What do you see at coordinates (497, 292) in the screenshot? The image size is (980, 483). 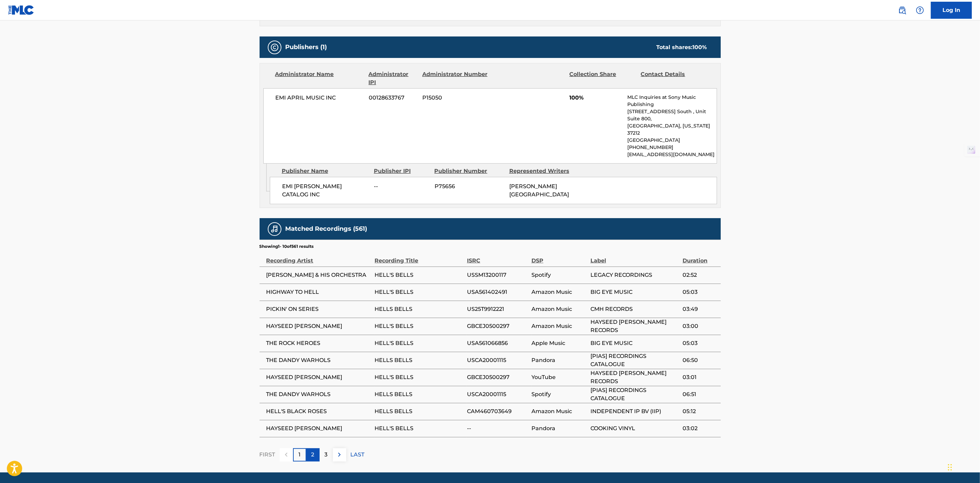 I see `span: USA561402491` at bounding box center [497, 292].